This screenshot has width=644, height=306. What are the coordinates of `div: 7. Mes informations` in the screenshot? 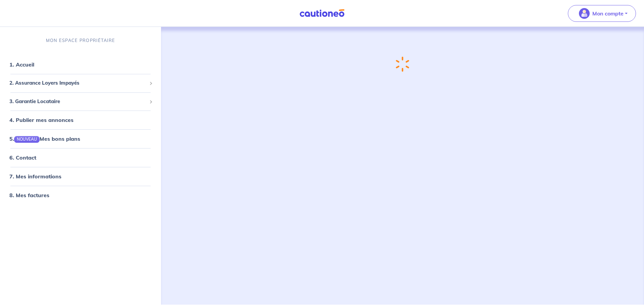 It's located at (81, 176).